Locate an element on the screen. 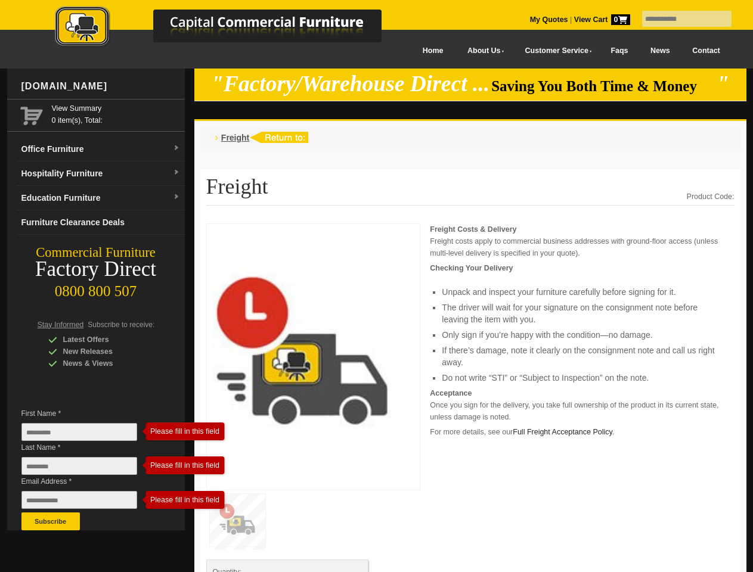 The image size is (753, 572). span: 0 item(s), Total: is located at coordinates (116, 113).